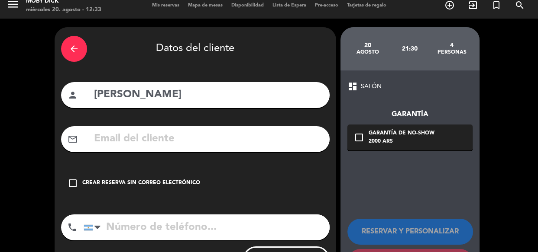  What do you see at coordinates (74, 49) in the screenshot?
I see `i: arrow_back` at bounding box center [74, 49].